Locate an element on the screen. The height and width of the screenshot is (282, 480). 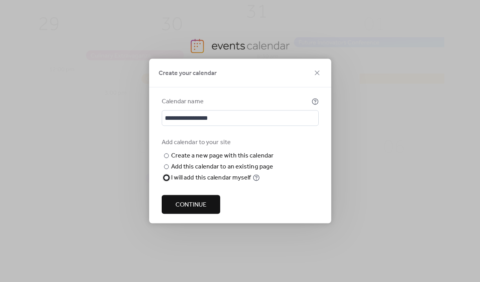
button: Continue is located at coordinates (191, 204).